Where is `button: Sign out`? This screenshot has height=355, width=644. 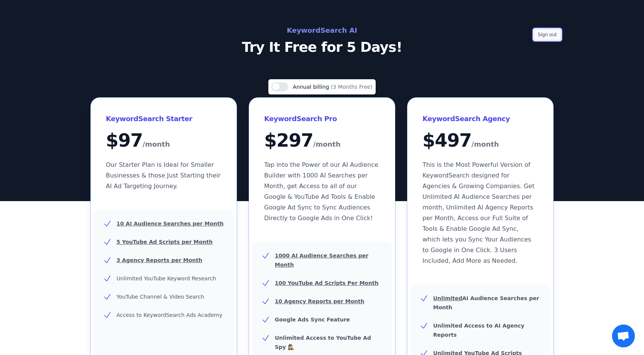 button: Sign out is located at coordinates (548, 35).